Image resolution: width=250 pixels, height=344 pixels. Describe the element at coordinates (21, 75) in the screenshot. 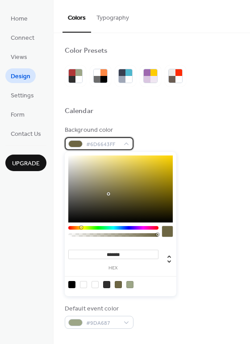

I see `a: Design` at that location.